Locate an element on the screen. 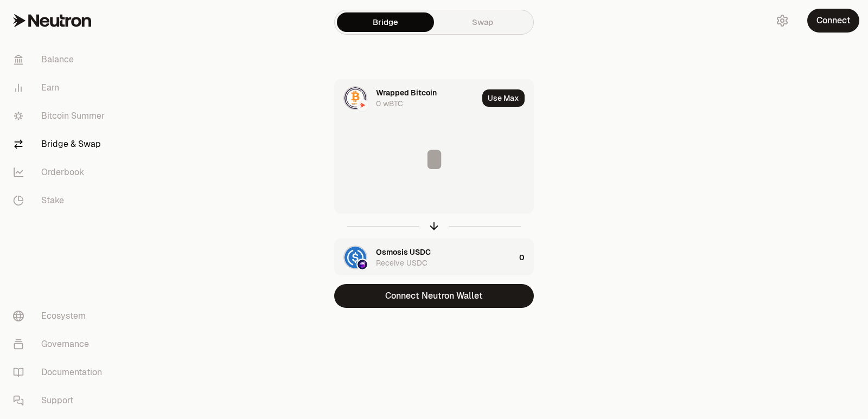 Image resolution: width=868 pixels, height=419 pixels. a: Earn is located at coordinates (61, 88).